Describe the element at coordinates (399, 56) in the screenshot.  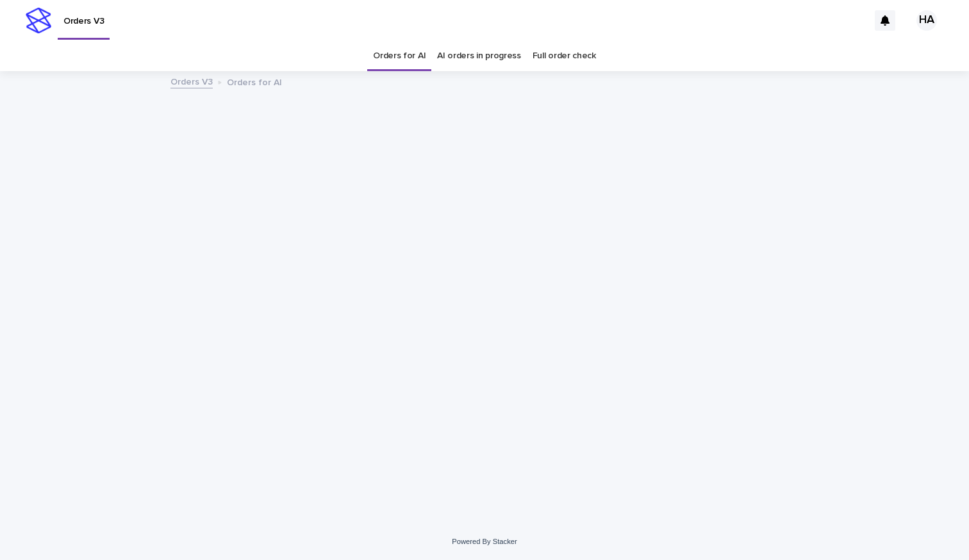
I see `a: Orders for AI` at that location.